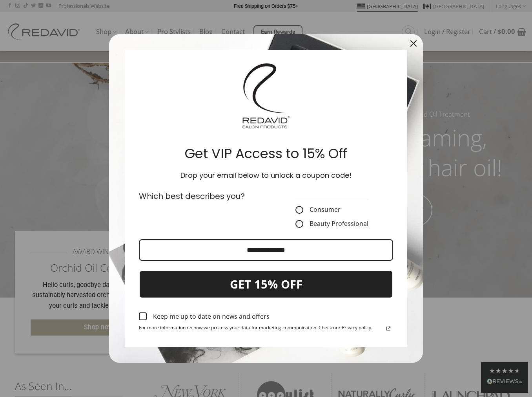  I want to click on h3: Drop your email below to unlock a coupon code!, so click(266, 175).